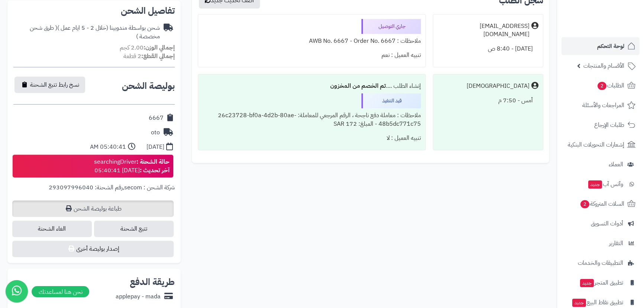 The width and height of the screenshot is (644, 308). Describe the element at coordinates (488, 100) in the screenshot. I see `div: أمس - 7:50 م` at that location.